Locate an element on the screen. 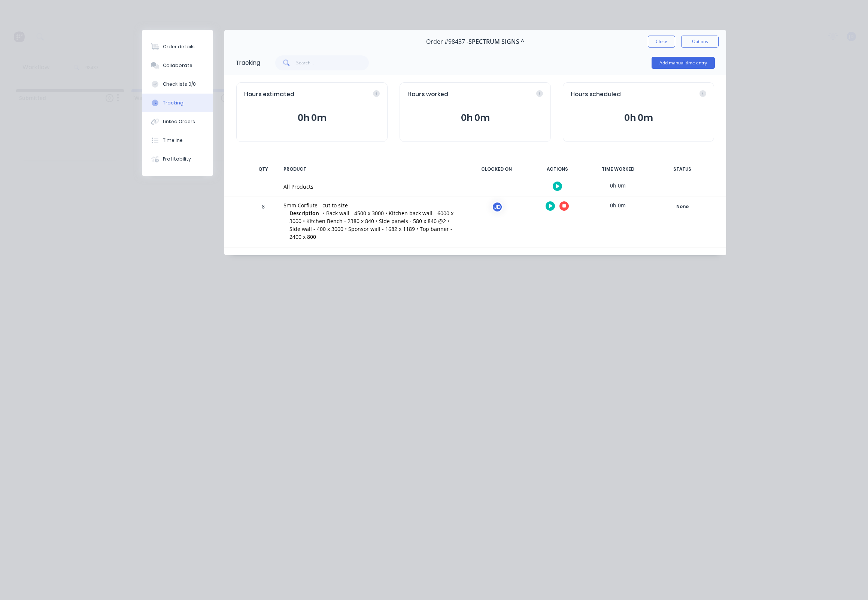  button: Collaborate is located at coordinates (178, 65).